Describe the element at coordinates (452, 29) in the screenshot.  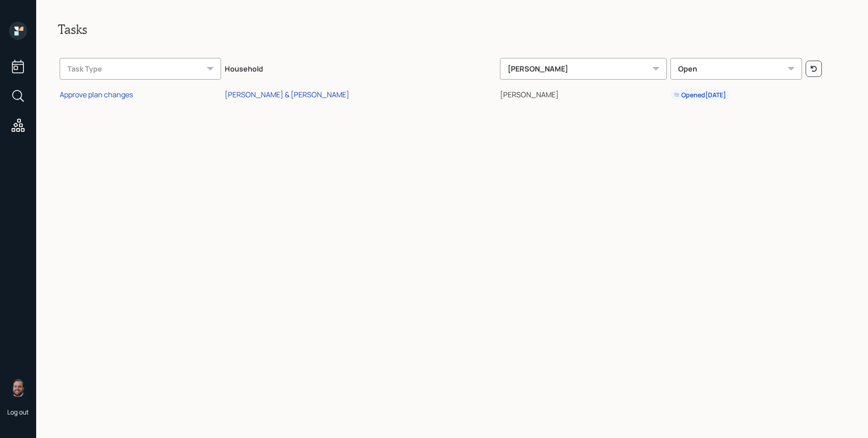
I see `h2: Tasks` at that location.